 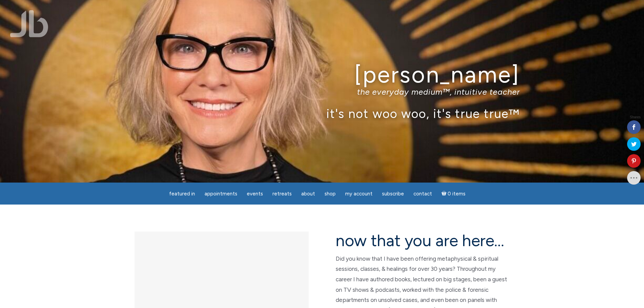 What do you see at coordinates (29, 24) in the screenshot?
I see `a: Jamie Butler. The Everyday Medium` at bounding box center [29, 24].